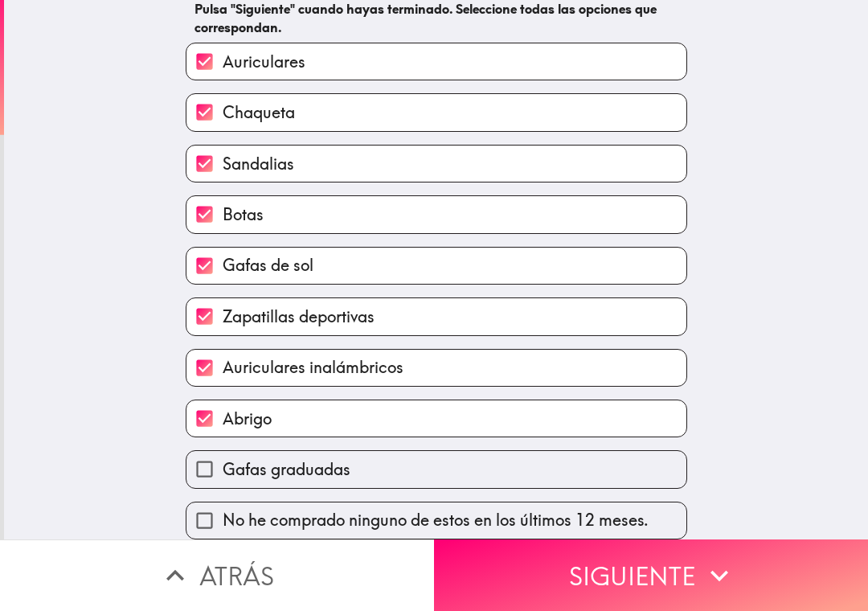 Image resolution: width=868 pixels, height=611 pixels. Describe the element at coordinates (436, 519) in the screenshot. I see `span: No he comprado ninguno de estos en los últimos 12 meses.` at that location.